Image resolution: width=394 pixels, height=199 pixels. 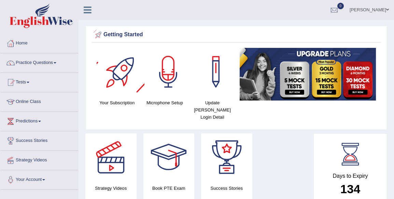 I want to click on h4: Success Stories, so click(x=227, y=188).